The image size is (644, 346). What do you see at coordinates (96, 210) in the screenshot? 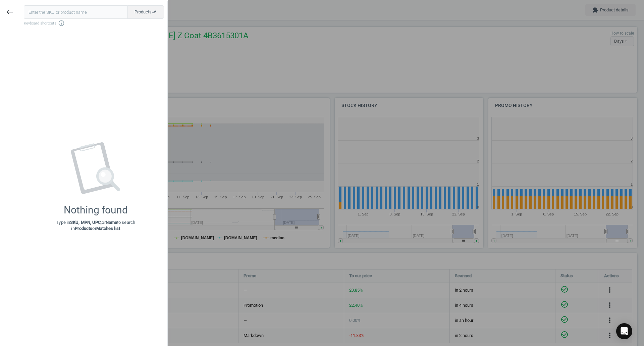
I see `div: Nothing found` at bounding box center [96, 210].